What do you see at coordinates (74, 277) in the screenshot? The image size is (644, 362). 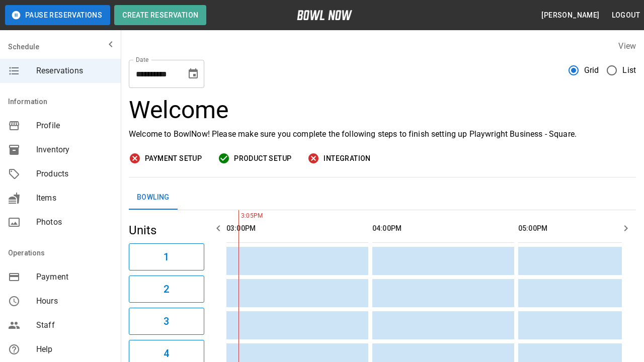 I see `span: Payment` at bounding box center [74, 277].